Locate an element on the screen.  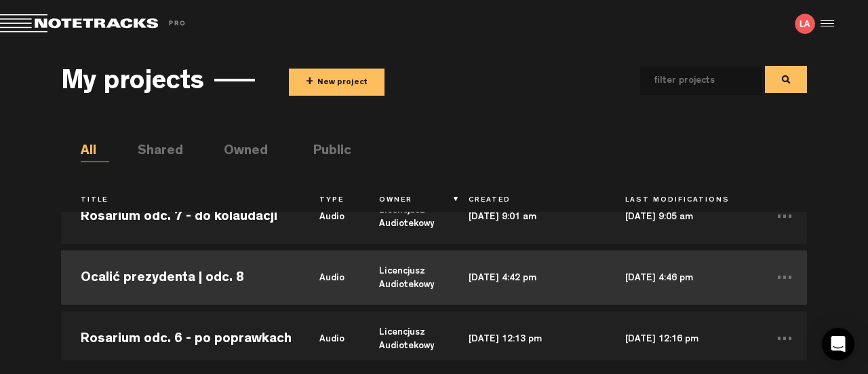
button: +New project is located at coordinates (336, 82).